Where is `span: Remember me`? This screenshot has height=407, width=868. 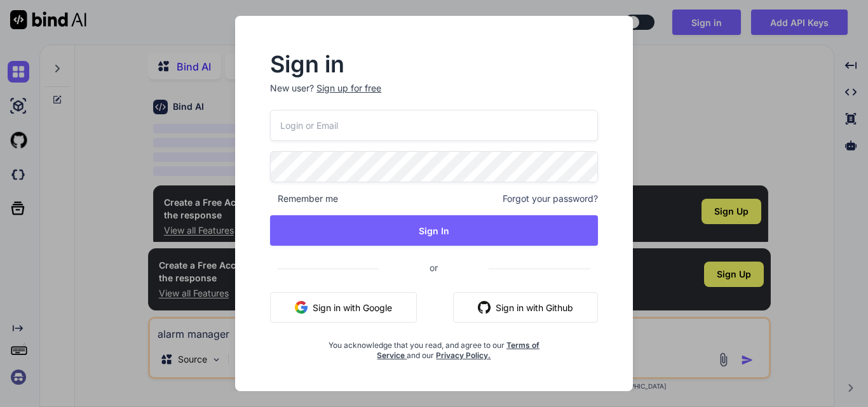 span: Remember me is located at coordinates (303, 199).